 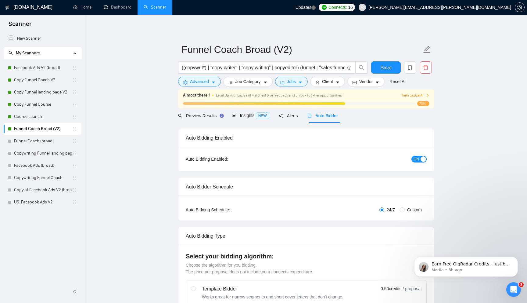 What do you see at coordinates (42, 153) in the screenshot?
I see `li: Copywriting Funnel landing page` at bounding box center [42, 153].